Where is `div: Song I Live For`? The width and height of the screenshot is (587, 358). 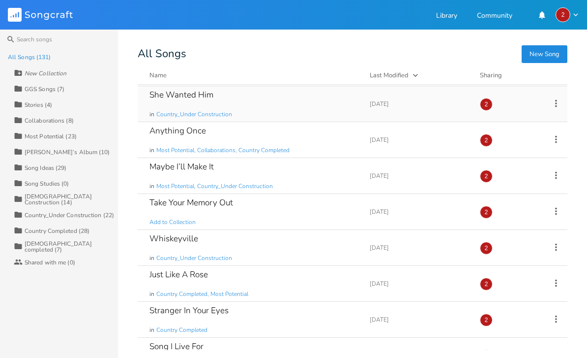
div: Song I Live For is located at coordinates (177, 346).